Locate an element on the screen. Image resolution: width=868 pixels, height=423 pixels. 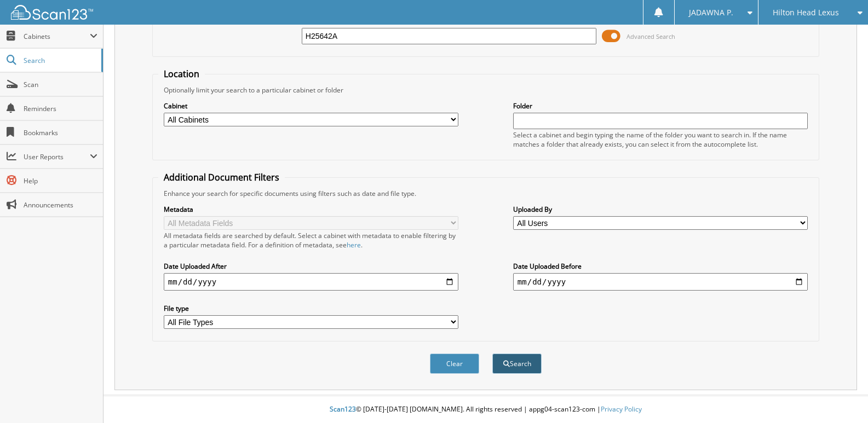
label: Date Uploaded Before is located at coordinates (660, 266).